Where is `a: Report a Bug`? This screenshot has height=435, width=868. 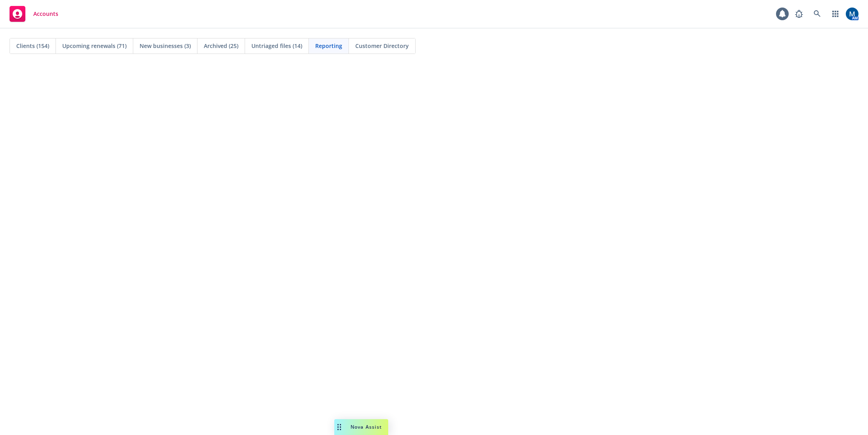
a: Report a Bug is located at coordinates (799, 14).